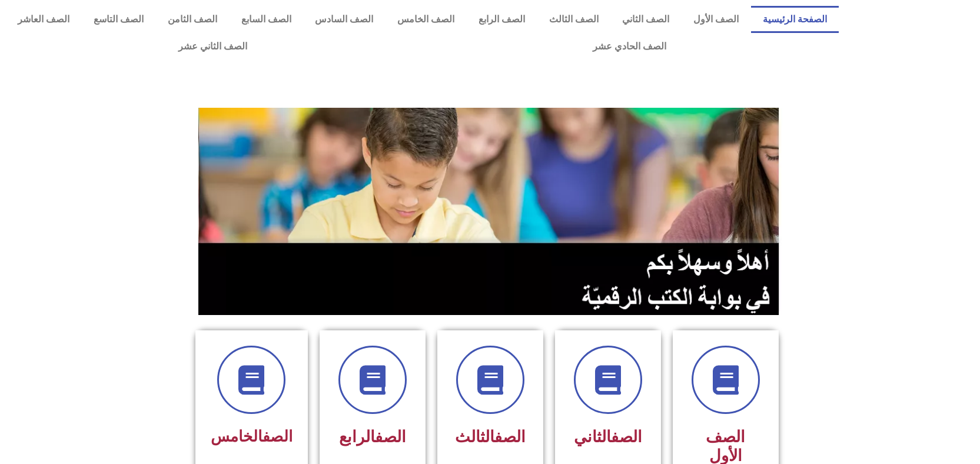 This screenshot has height=464, width=980. Describe the element at coordinates (502, 20) in the screenshot. I see `a: الصف الرابع` at that location.